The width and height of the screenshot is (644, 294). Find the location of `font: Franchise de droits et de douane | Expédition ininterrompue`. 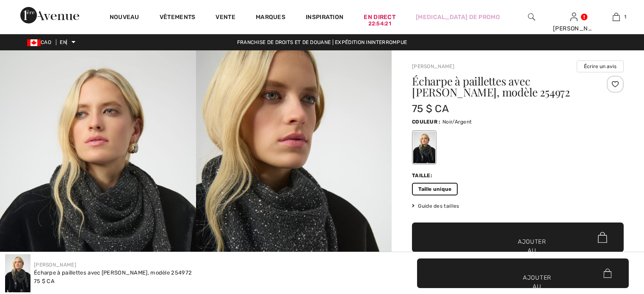

font: Franchise de droits et de douane | Expédition ininterrompue is located at coordinates (322, 42).